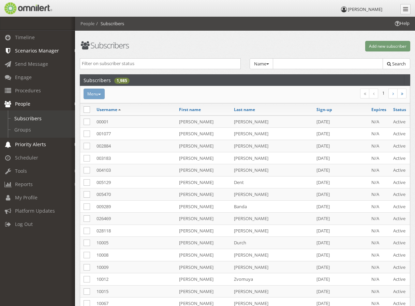 This screenshot has width=415, height=306. I want to click on a: Username, so click(107, 110).